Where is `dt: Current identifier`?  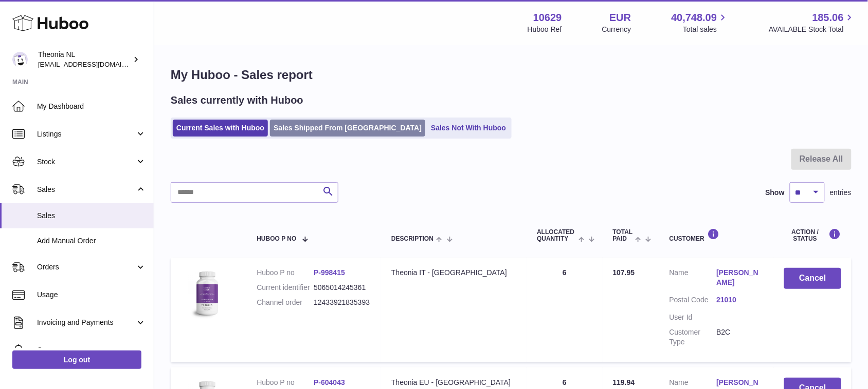 dt: Current identifier is located at coordinates (285, 288).